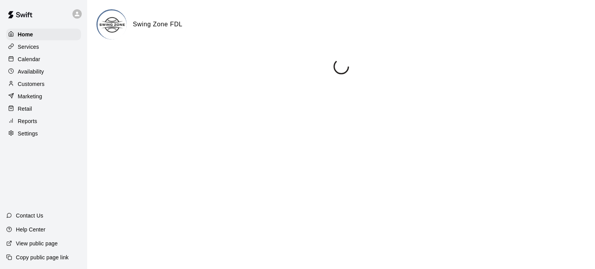 This screenshot has height=269, width=595. I want to click on p: Marketing, so click(30, 96).